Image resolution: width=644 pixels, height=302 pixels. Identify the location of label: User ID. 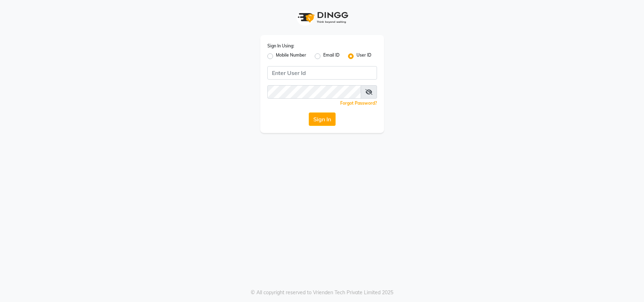
(364, 56).